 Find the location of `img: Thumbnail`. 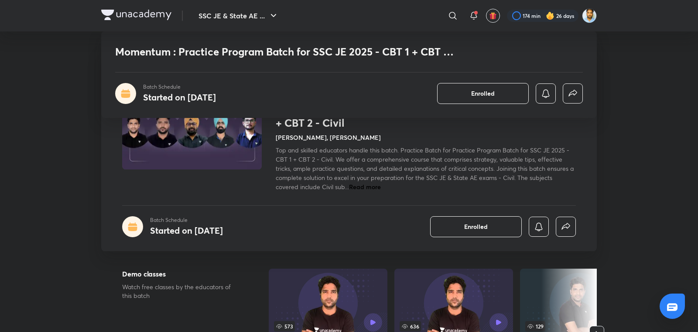

img: Thumbnail is located at coordinates (192, 130).